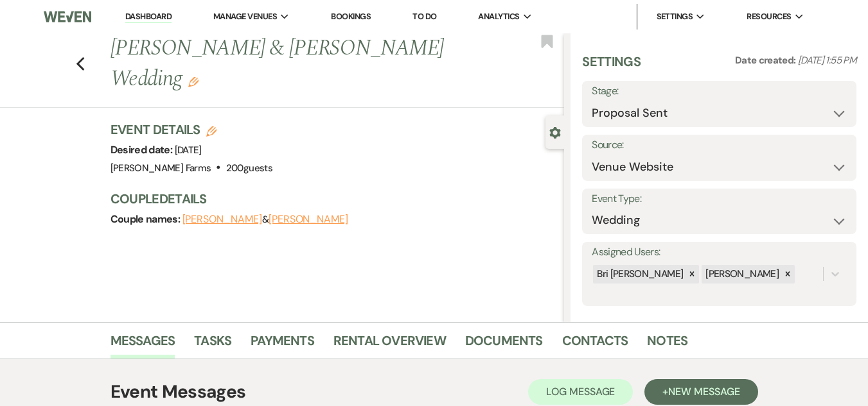 The image size is (868, 406). I want to click on a: To Do, so click(424, 16).